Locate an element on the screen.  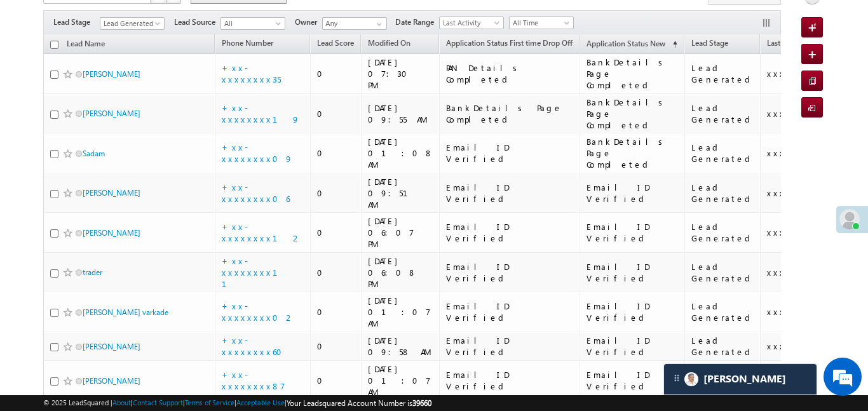
a: +xx-xxxxxxxx35 is located at coordinates (251, 73).